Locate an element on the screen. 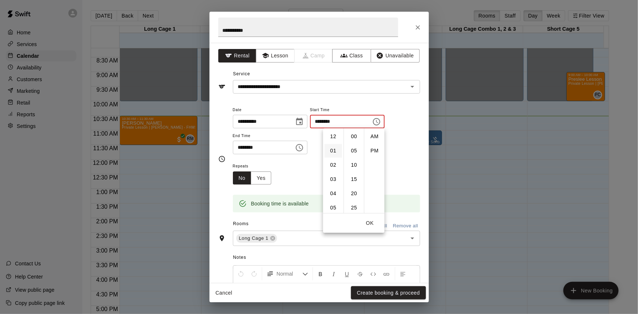 The height and width of the screenshot is (314, 638). li: 10 minutes is located at coordinates (354, 165).